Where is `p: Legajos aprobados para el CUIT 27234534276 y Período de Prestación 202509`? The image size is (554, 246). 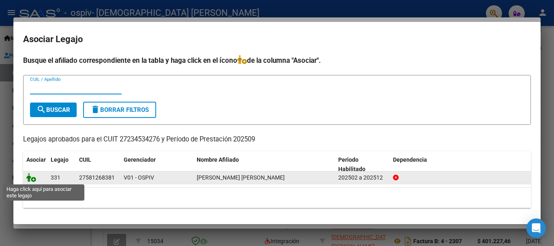
p: Legajos aprobados para el CUIT 27234534276 y Período de Prestación 202509 is located at coordinates (277, 139).